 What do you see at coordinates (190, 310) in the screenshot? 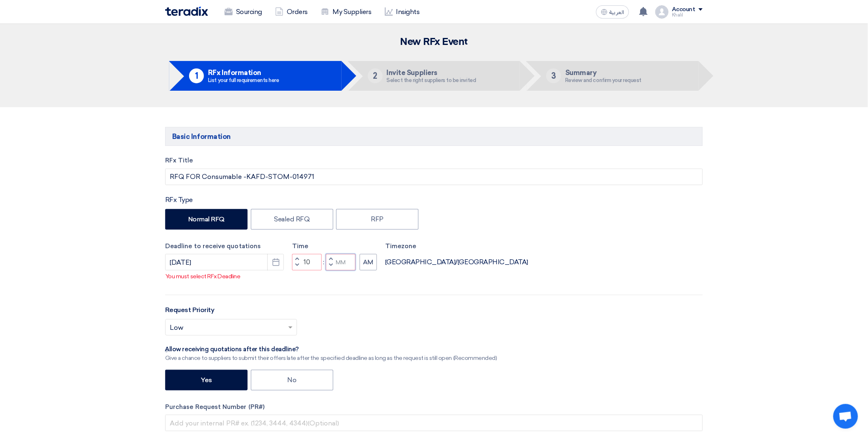
I see `label: Request Priority` at bounding box center [190, 310].